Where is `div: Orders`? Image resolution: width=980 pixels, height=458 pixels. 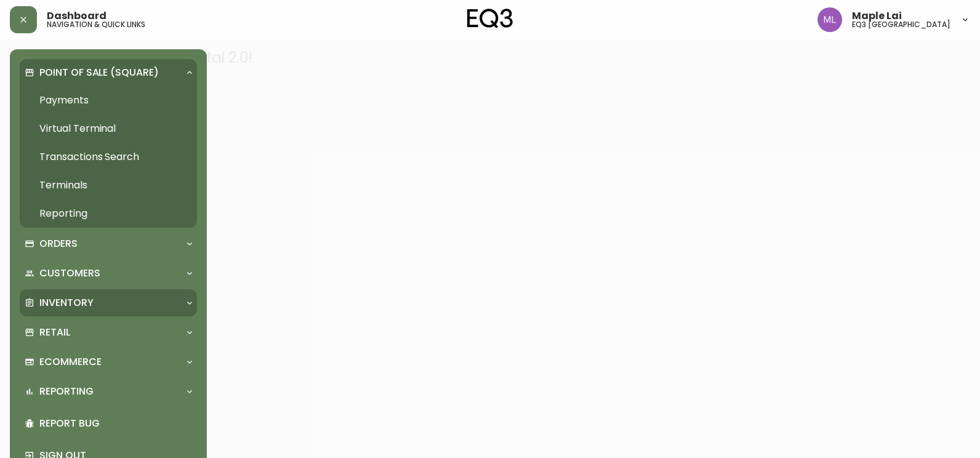 div: Orders is located at coordinates (108, 244).